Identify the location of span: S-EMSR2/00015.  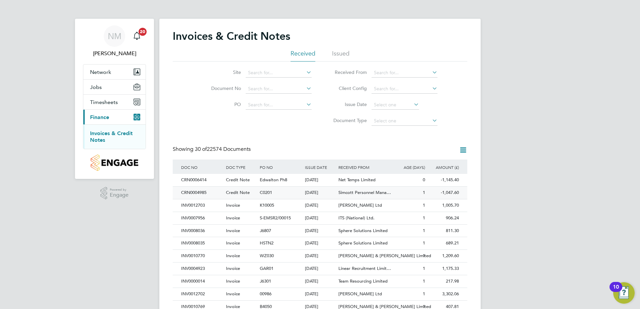
(275, 218).